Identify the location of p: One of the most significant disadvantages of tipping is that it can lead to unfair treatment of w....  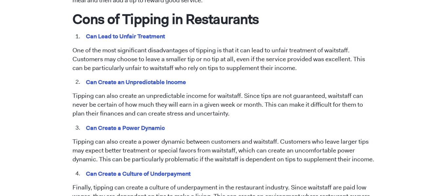
(224, 59).